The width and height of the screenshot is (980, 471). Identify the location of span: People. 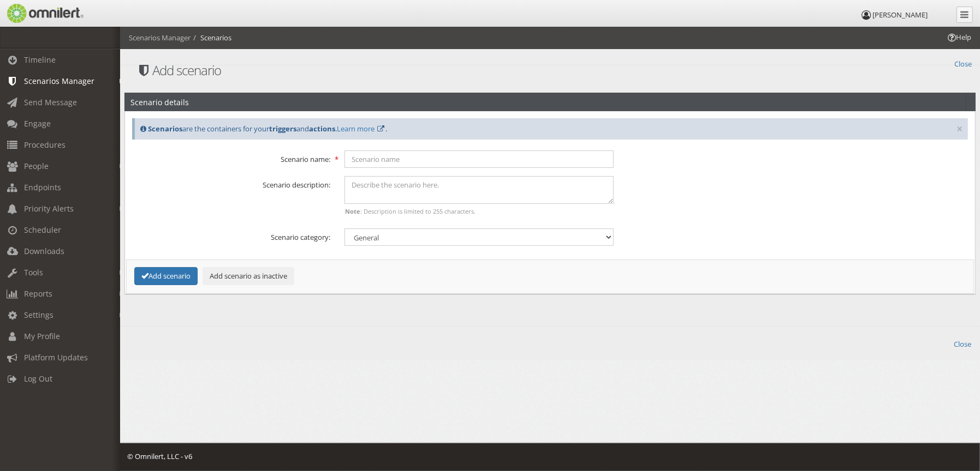
(36, 166).